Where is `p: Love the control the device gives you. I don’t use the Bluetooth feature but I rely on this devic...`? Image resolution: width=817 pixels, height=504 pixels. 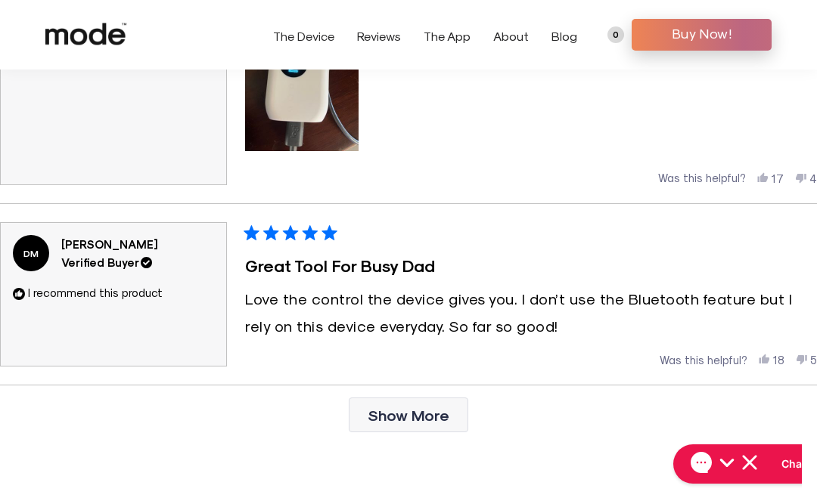
p: Love the control the device gives you. I don’t use the Bluetooth feature but I rely on this devic... is located at coordinates (531, 312).